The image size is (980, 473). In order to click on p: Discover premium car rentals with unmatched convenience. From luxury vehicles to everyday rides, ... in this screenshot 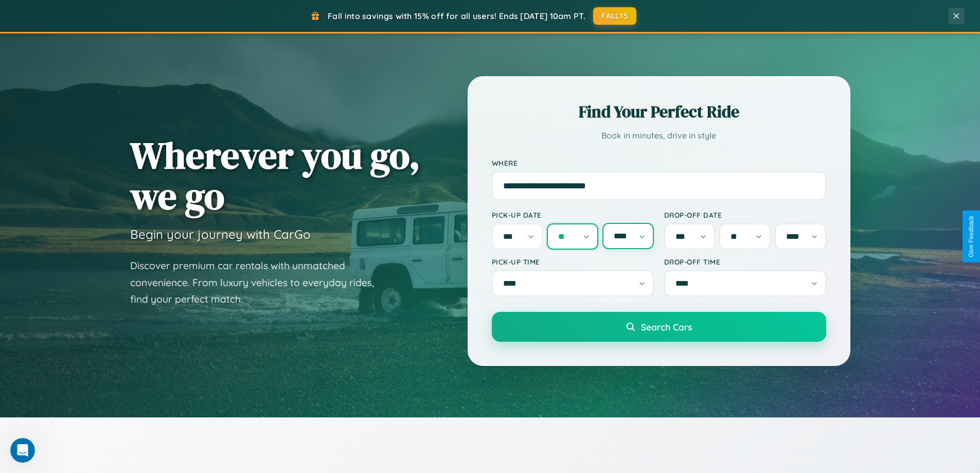, I will do `click(258, 282)`.